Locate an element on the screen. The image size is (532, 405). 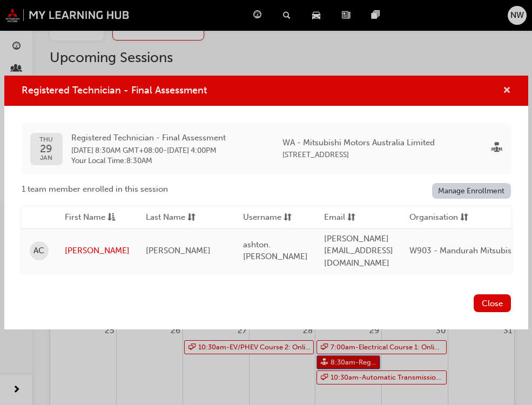
span: WA - Mitsubishi Motors Australia Limited is located at coordinates (358, 143).